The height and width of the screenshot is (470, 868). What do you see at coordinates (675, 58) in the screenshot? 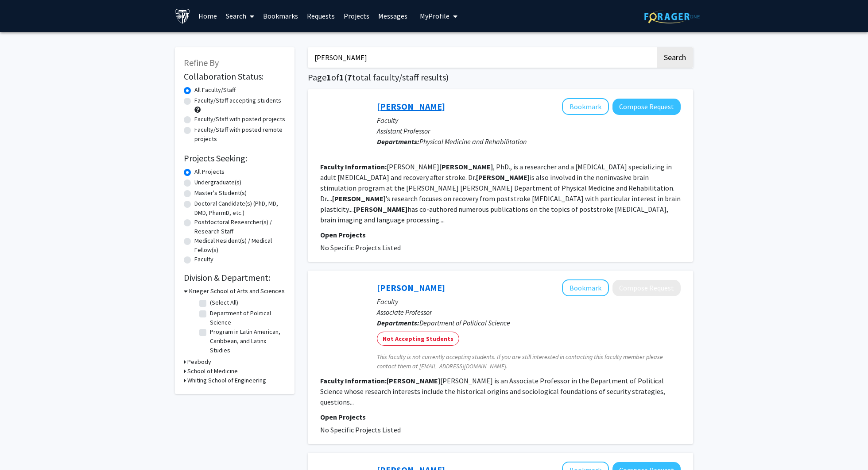
I see `button: Search` at bounding box center [675, 58].